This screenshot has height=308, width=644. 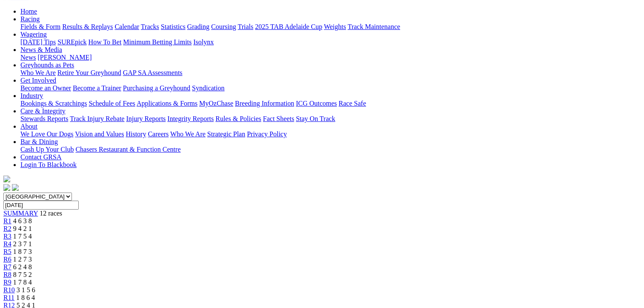 I want to click on a: R4, so click(x=7, y=243).